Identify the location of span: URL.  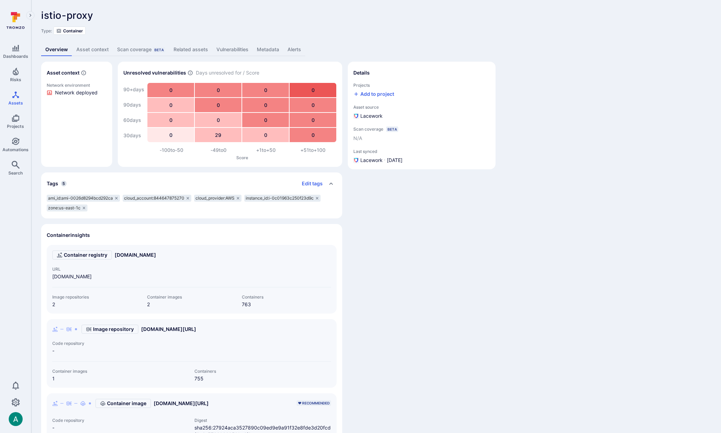
(120, 269).